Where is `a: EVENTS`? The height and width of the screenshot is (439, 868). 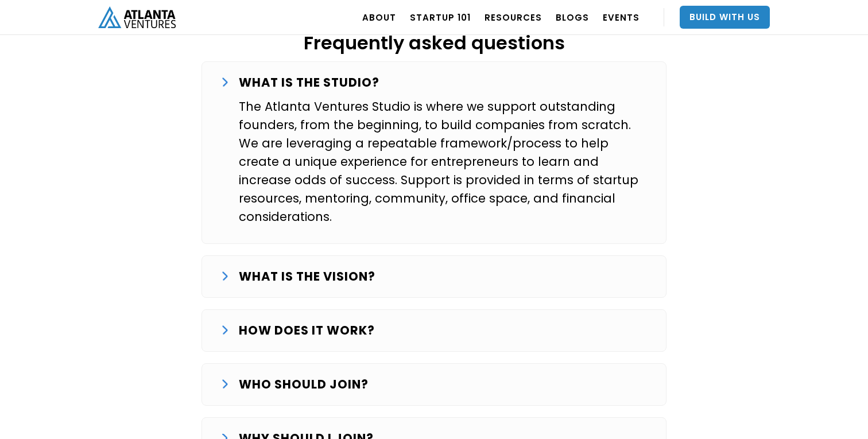
a: EVENTS is located at coordinates (621, 17).